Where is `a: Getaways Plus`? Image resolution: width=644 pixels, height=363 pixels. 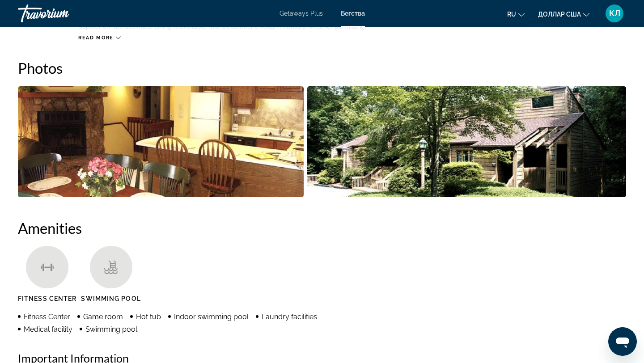
a: Getaways Plus is located at coordinates (301, 13).